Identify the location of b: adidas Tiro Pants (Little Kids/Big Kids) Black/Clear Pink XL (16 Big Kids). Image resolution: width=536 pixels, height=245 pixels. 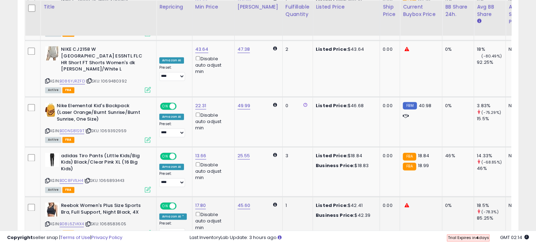
(104, 163).